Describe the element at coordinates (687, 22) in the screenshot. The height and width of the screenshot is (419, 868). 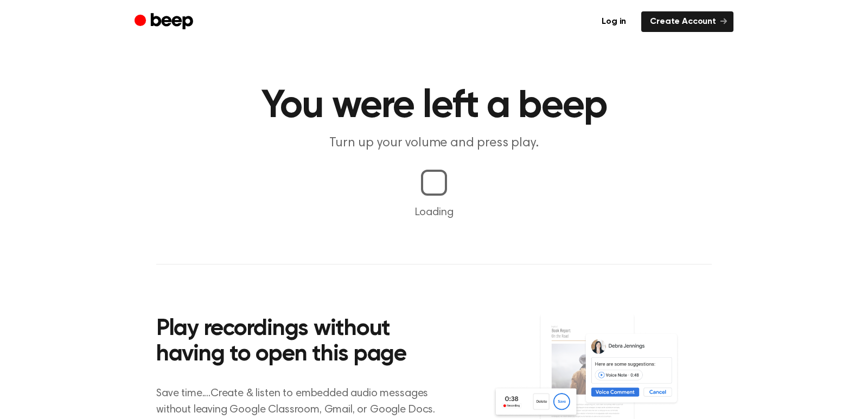
I see `a: Create Account` at that location.